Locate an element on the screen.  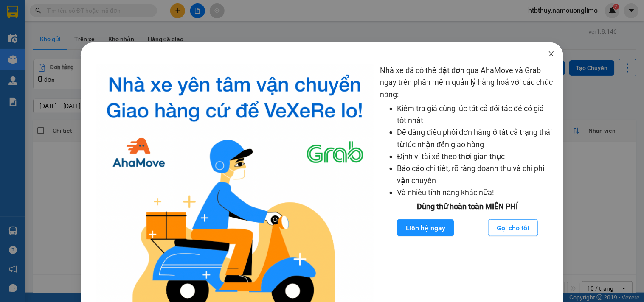
div: Dùng thử hoàn toàn MIỄN PHÍ is located at coordinates (468, 206).